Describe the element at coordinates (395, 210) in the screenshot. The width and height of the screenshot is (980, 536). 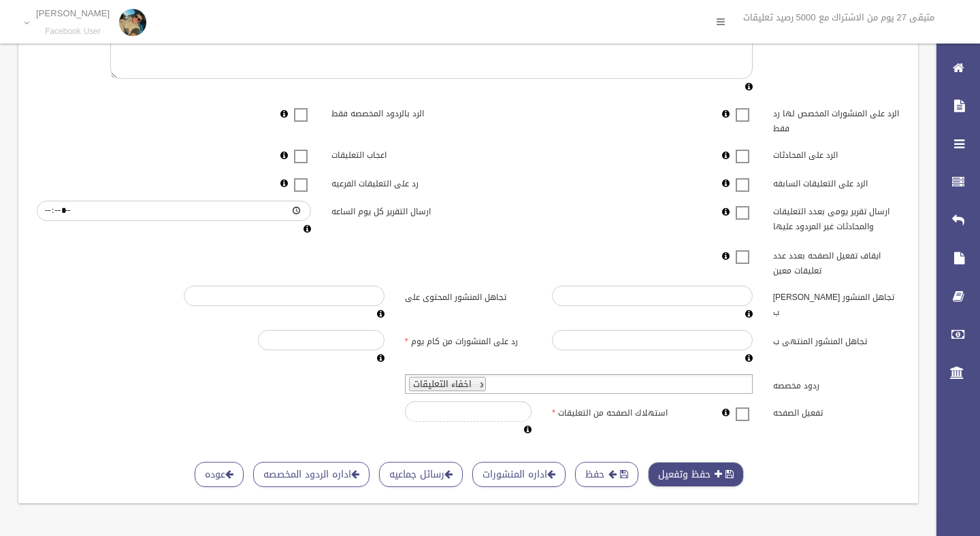
I see `label: ارسال التقرير كل يوم الساعه` at that location.